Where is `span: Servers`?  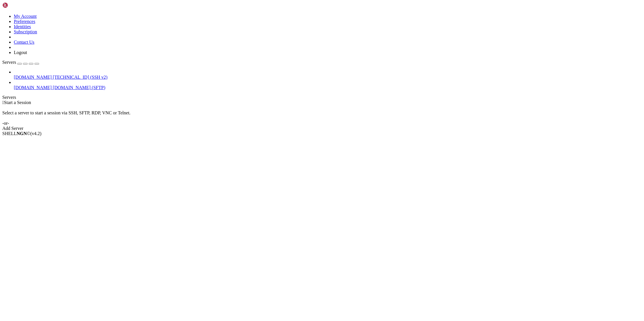
span: Servers is located at coordinates (9, 62).